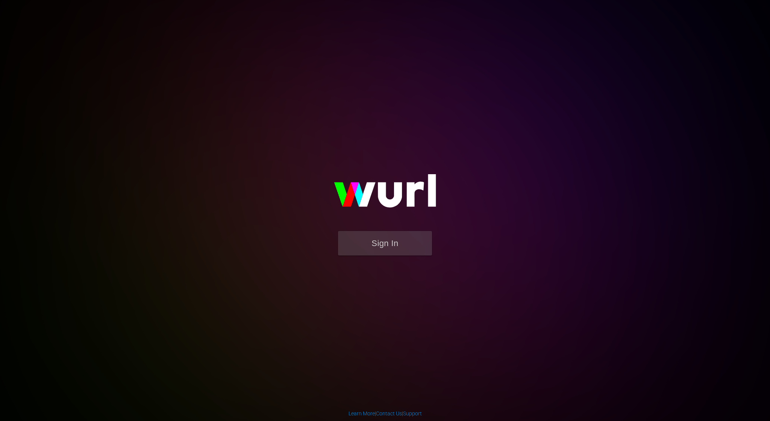 The width and height of the screenshot is (770, 421). What do you see at coordinates (412, 413) in the screenshot?
I see `a: Support` at bounding box center [412, 413].